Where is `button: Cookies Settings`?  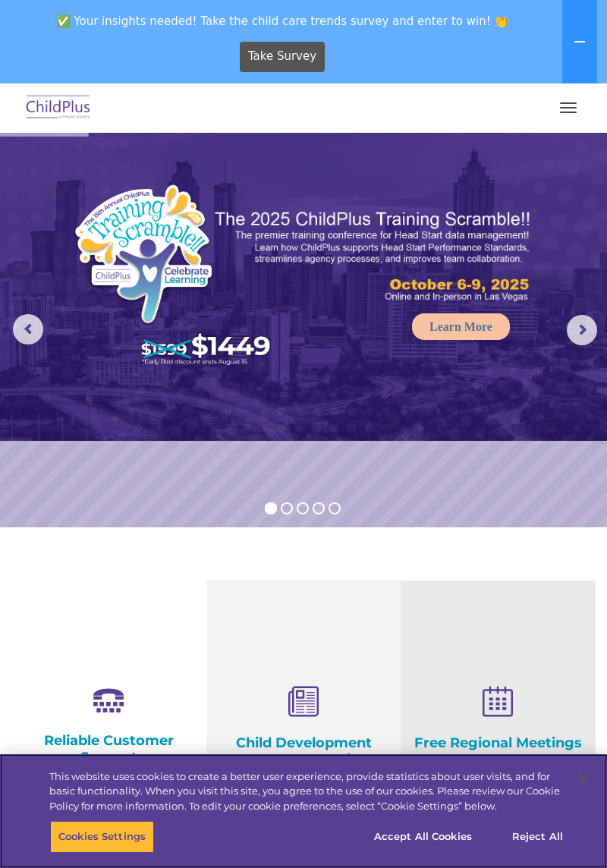
button: Cookies Settings is located at coordinates (101, 837).